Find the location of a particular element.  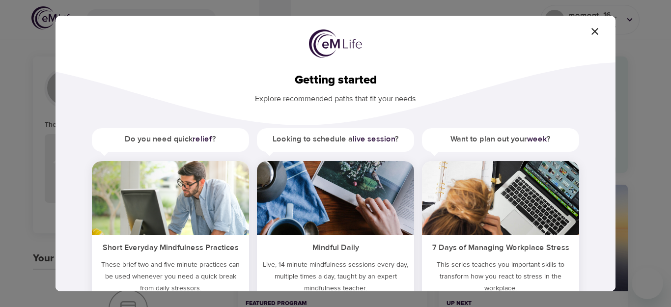

h5: Want to plan out your ? is located at coordinates (501, 139).